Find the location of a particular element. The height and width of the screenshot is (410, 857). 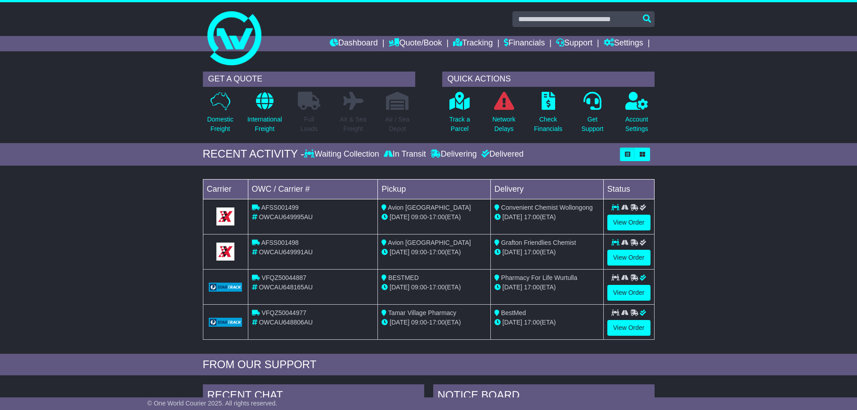

div: In Transit is located at coordinates (405, 154).